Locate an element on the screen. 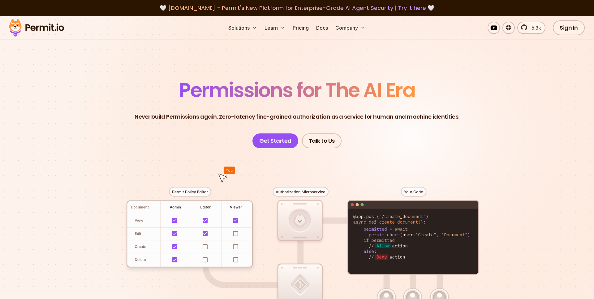 Image resolution: width=594 pixels, height=299 pixels. a: Sign In is located at coordinates (568, 28).